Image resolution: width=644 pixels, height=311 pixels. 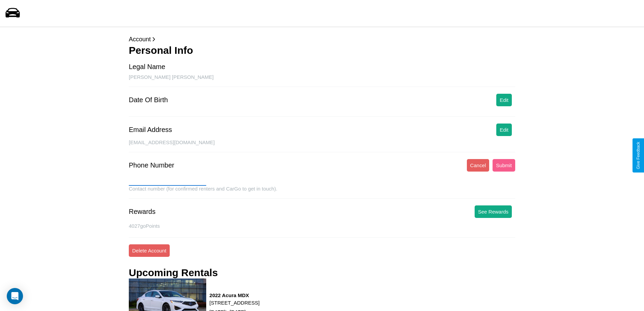 I want to click on div: Legal Name, so click(x=147, y=67).